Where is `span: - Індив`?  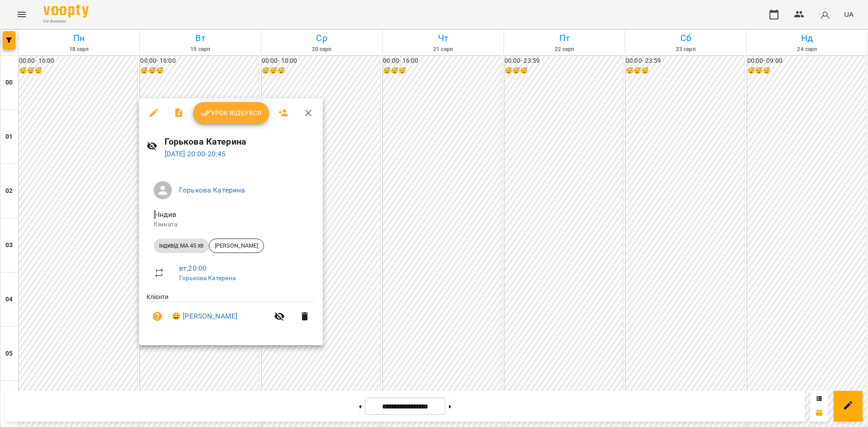
span: - Індив is located at coordinates (166, 215).